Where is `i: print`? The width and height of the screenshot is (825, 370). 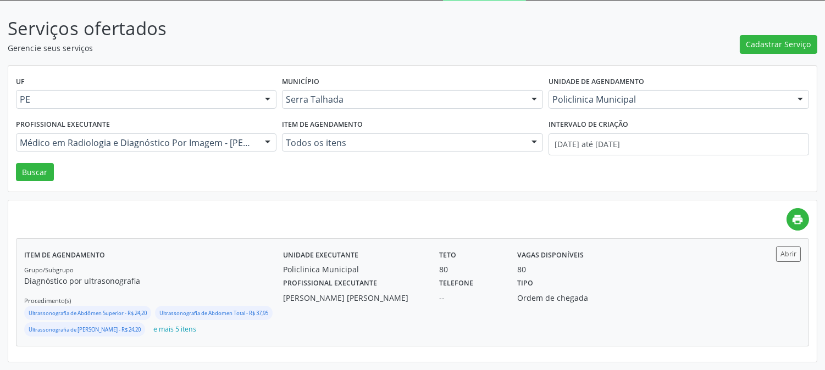 i: print is located at coordinates (798, 220).